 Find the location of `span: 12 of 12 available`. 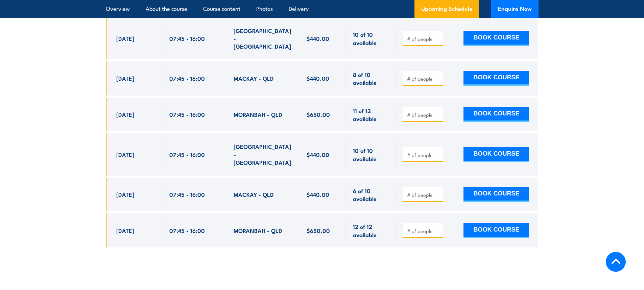

span: 12 of 12 available is located at coordinates (370, 230).